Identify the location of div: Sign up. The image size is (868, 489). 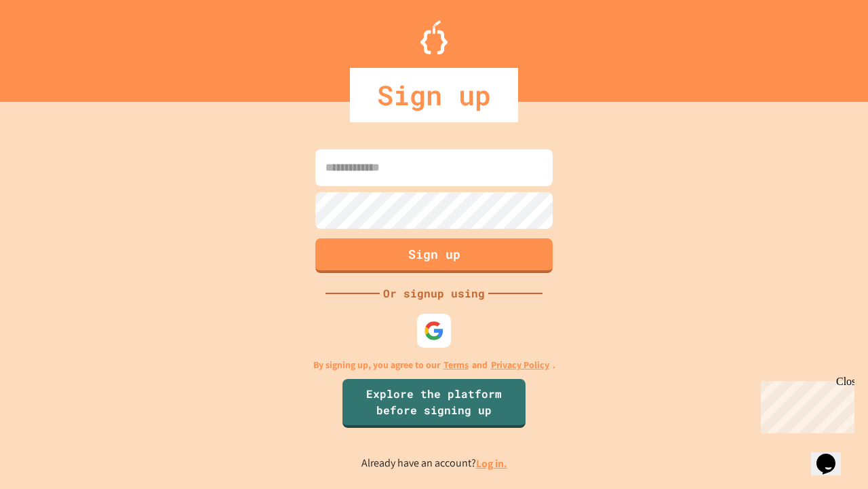
(434, 95).